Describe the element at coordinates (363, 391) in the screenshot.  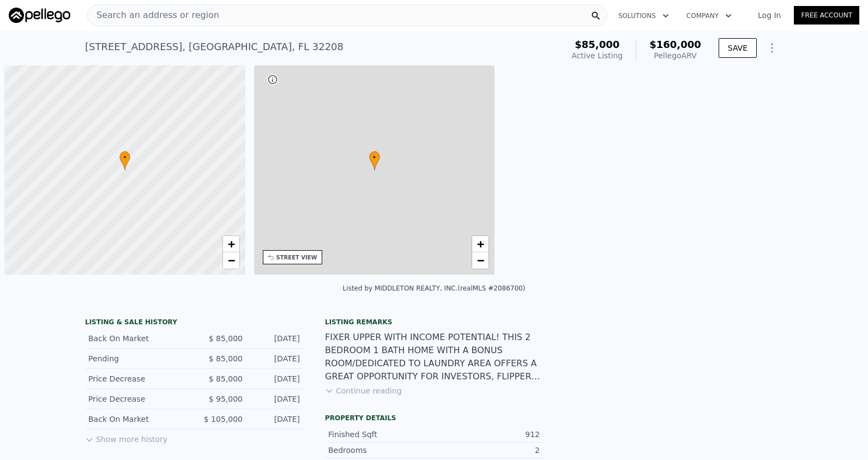
I see `button: Continue reading` at that location.